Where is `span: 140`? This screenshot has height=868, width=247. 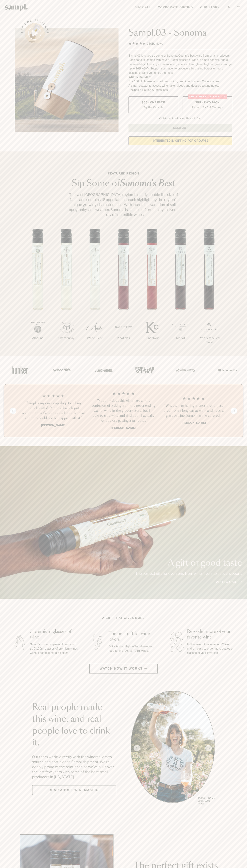 span: 140 is located at coordinates (150, 44).